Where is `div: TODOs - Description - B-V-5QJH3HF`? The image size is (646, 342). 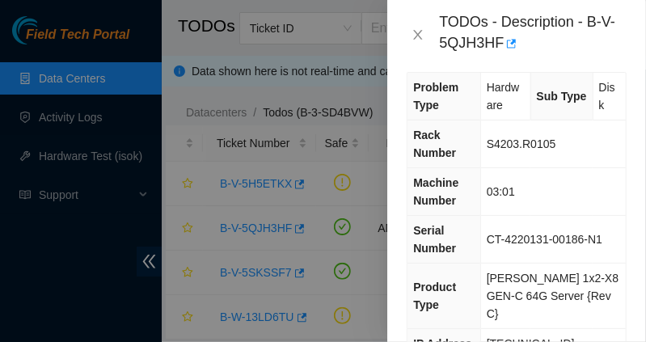
div: TODOs - Description - B-V-5QJH3HF is located at coordinates (533, 35).